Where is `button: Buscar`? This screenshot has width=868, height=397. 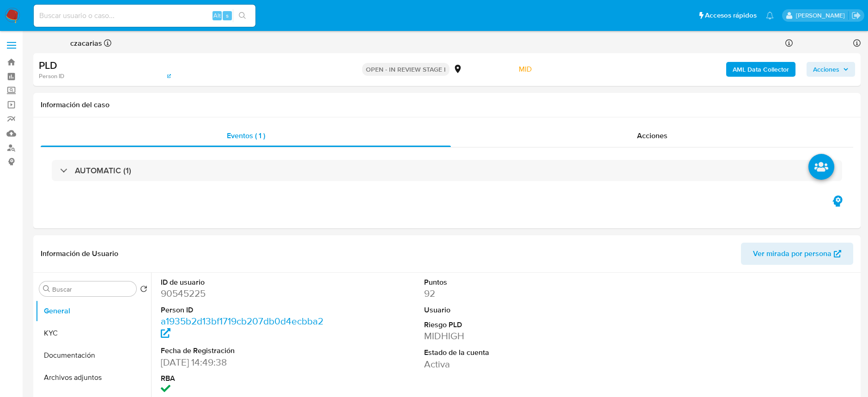
button: Buscar is located at coordinates (47, 289).